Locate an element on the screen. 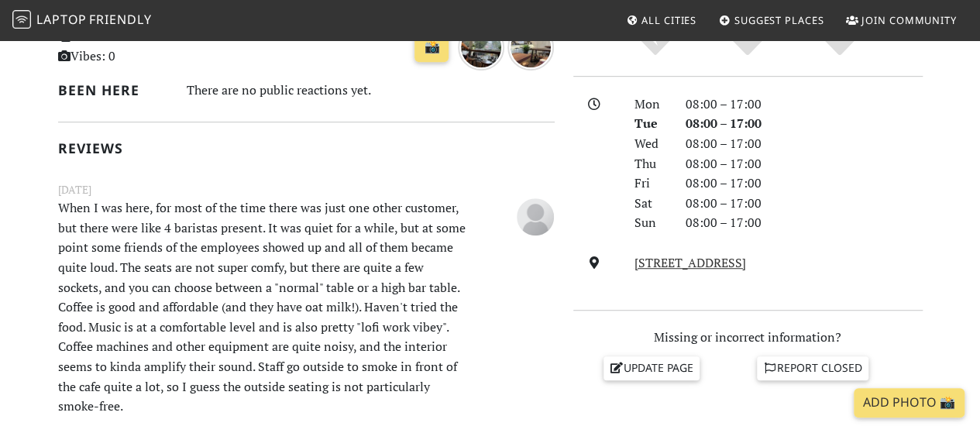 The width and height of the screenshot is (980, 433). div: Sat is located at coordinates (651, 204).